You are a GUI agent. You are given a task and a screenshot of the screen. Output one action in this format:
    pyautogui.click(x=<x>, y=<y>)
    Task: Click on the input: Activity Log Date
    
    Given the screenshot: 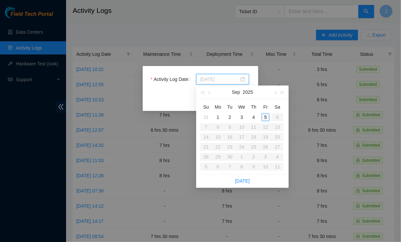 What is the action you would take?
    pyautogui.click(x=220, y=79)
    